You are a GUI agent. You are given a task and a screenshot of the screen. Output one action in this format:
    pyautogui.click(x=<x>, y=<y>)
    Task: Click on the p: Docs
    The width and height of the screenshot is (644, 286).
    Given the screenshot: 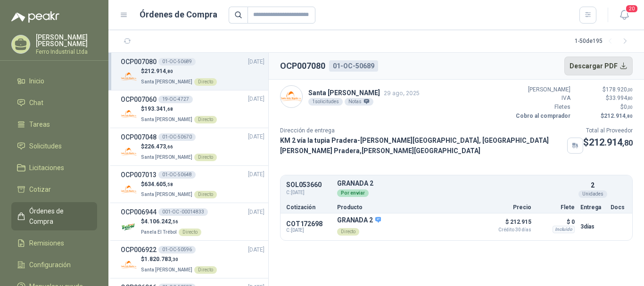 What is the action you would take?
    pyautogui.click(x=618, y=207)
    